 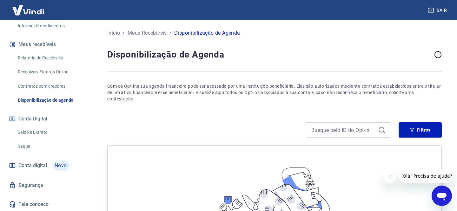 What do you see at coordinates (114, 33) in the screenshot?
I see `a: Início` at bounding box center [114, 33].